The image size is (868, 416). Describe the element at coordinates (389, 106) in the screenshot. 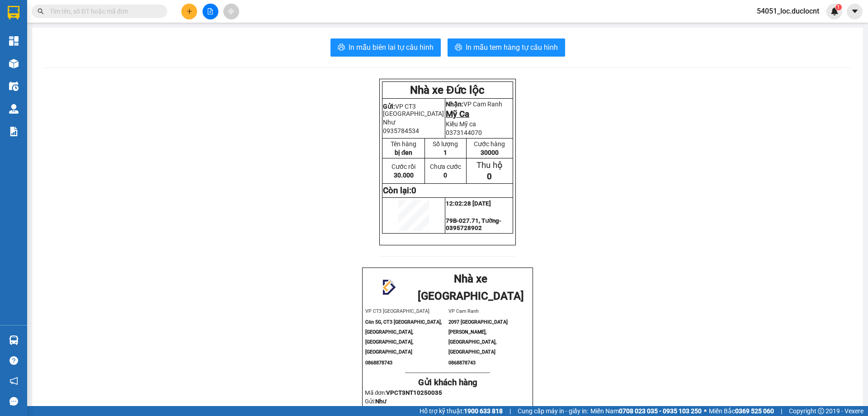

I see `strong: Gửi:` at that location.